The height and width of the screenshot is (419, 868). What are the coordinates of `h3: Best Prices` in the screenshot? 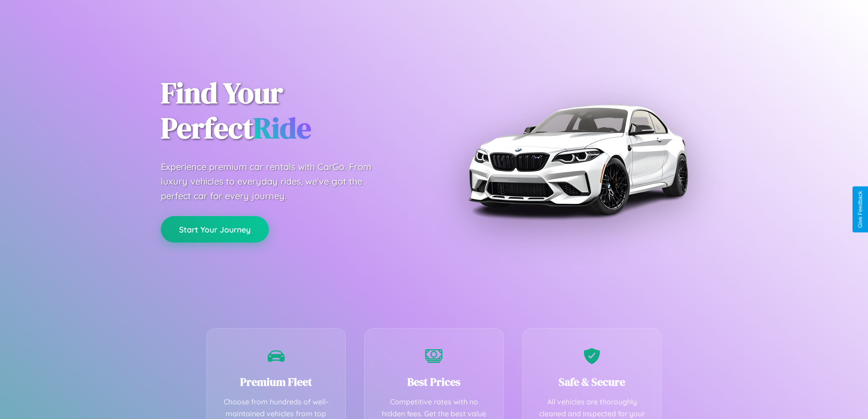 It's located at (434, 381).